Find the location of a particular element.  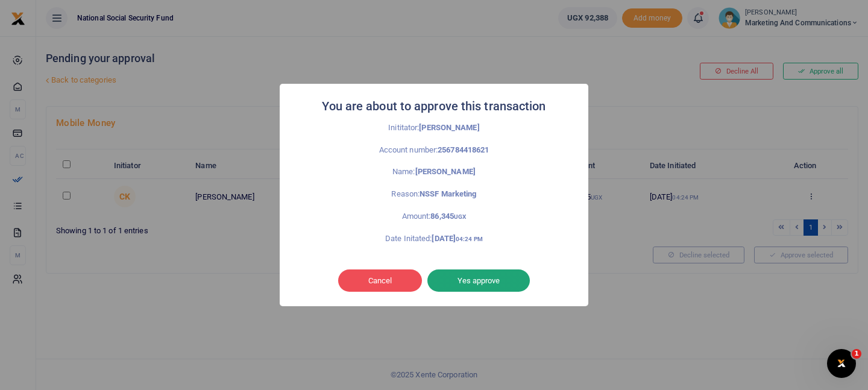

strong: 256784418621 is located at coordinates (463, 150).